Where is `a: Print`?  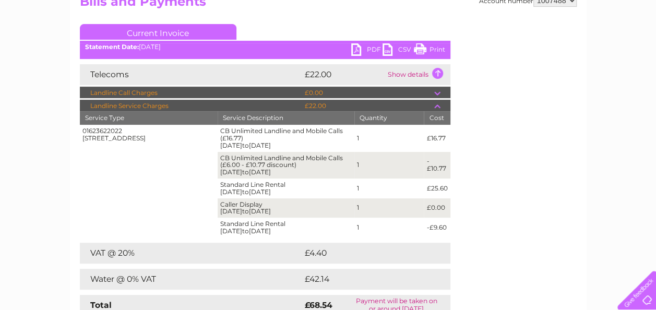 a: Print is located at coordinates (429, 51).